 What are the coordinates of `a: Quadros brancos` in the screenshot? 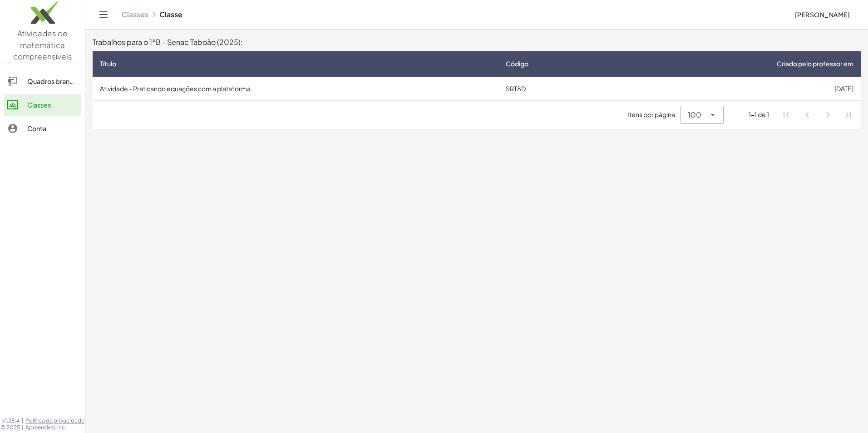 It's located at (42, 81).